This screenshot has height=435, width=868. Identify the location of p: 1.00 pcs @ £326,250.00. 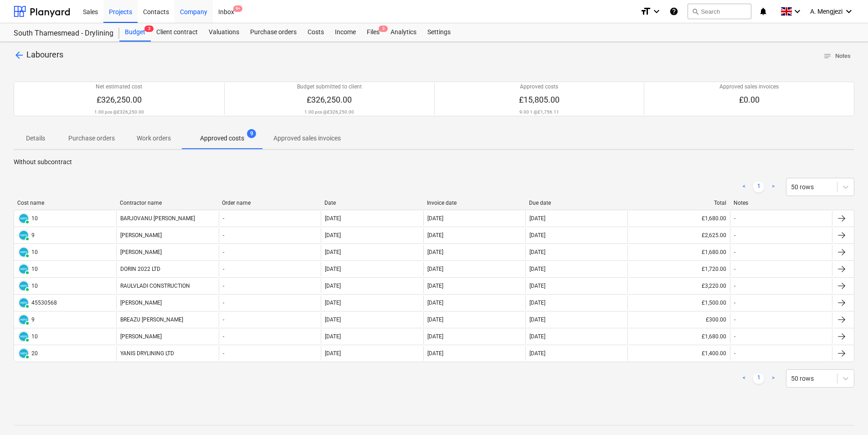
(329, 112).